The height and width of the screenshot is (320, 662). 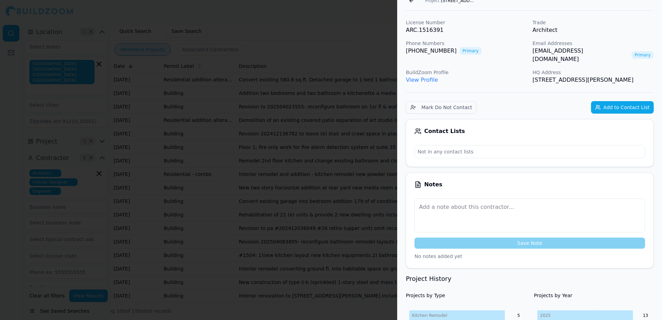 What do you see at coordinates (467, 43) in the screenshot?
I see `p: Phone Numbers` at bounding box center [467, 43].